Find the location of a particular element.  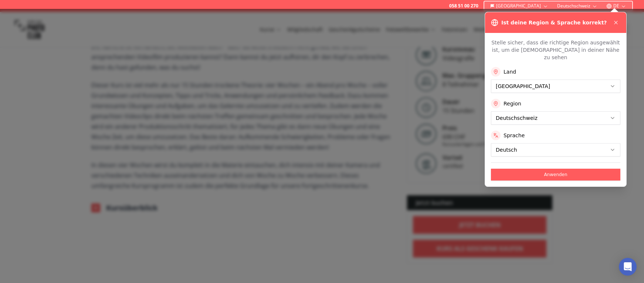

button: Deutschschweiz is located at coordinates (577, 6).